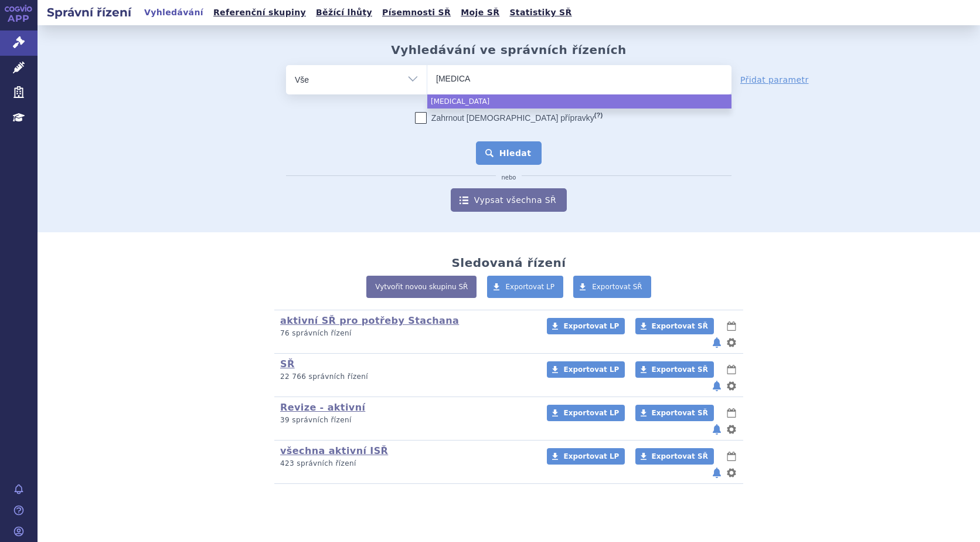 Image resolution: width=980 pixels, height=542 pixels. I want to click on a: Statistiky SŘ, so click(541, 12).